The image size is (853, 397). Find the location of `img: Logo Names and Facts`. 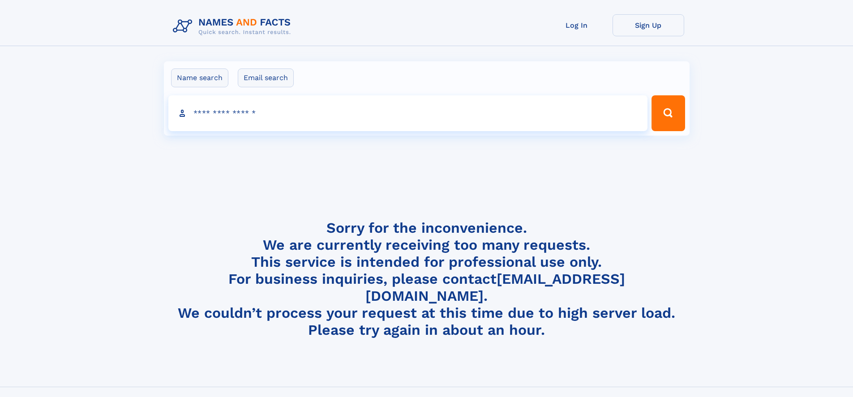

img: Logo Names and Facts is located at coordinates (234, 26).